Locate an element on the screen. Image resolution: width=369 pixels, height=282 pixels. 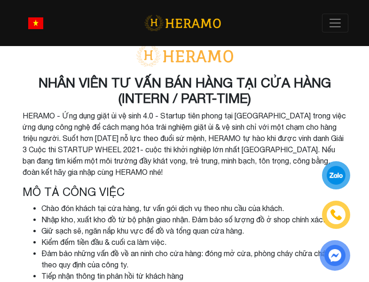
a: phone-icon is located at coordinates (336, 215).